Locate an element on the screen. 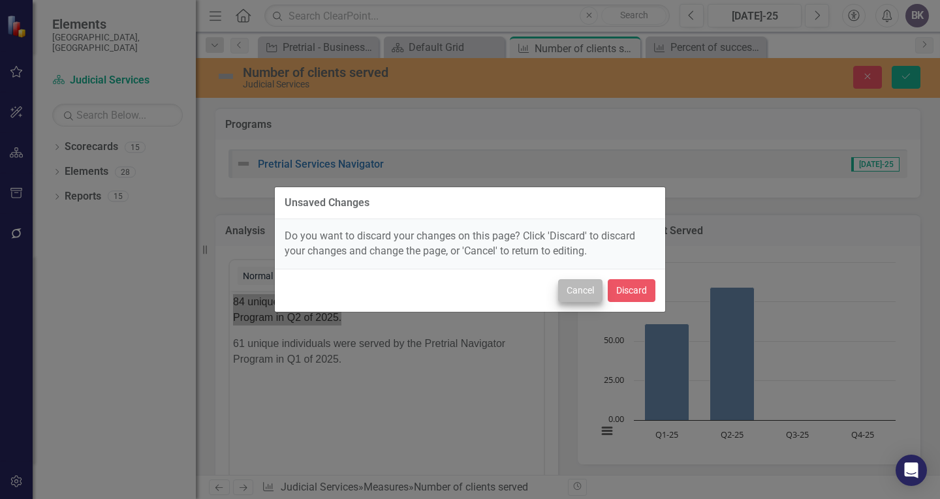  button: Cancel is located at coordinates (580, 291).